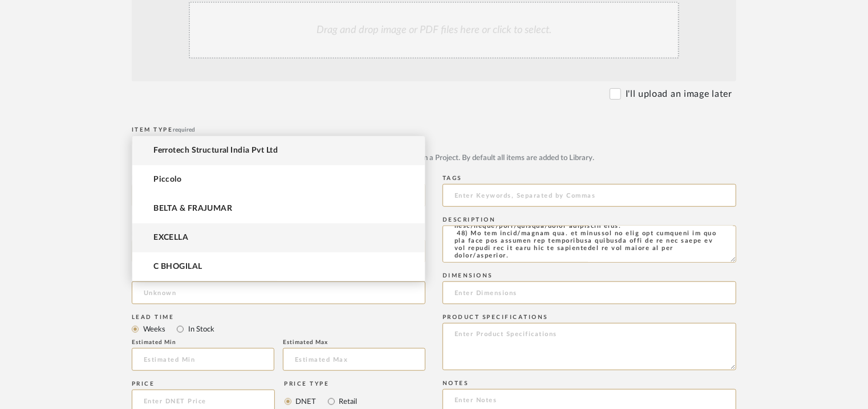 The width and height of the screenshot is (868, 409). I want to click on div: Notes, so click(589, 383).